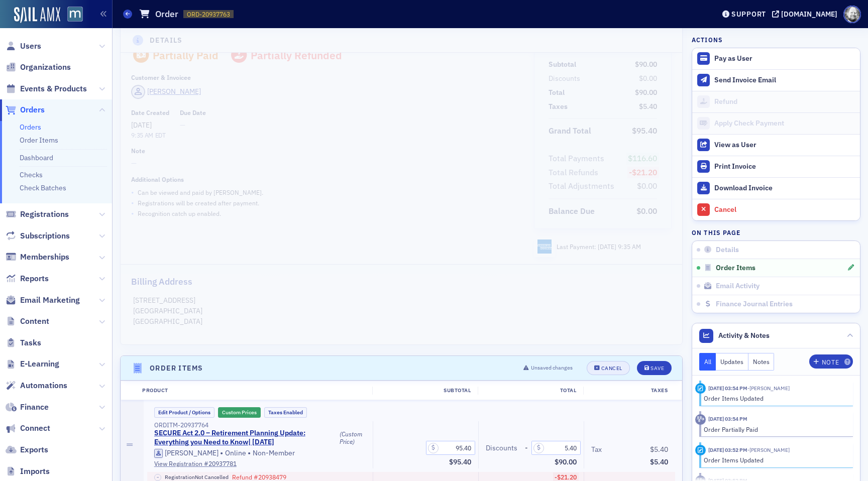  I want to click on input: 0.00, so click(450, 448).